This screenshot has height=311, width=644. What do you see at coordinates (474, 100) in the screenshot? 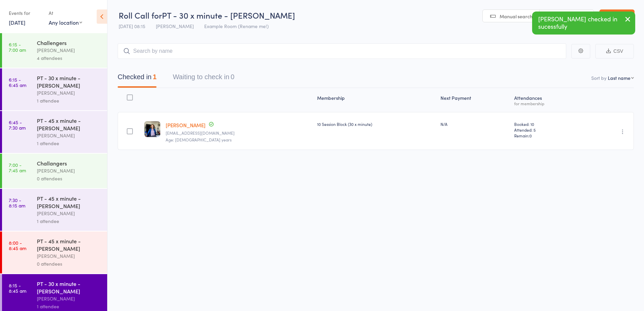
I see `div: Next Payment` at bounding box center [474, 100].